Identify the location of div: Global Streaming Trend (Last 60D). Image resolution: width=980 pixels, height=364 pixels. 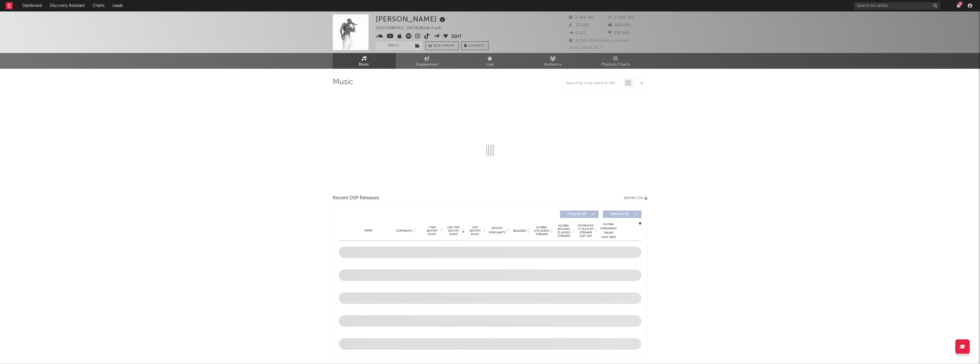
(609, 231).